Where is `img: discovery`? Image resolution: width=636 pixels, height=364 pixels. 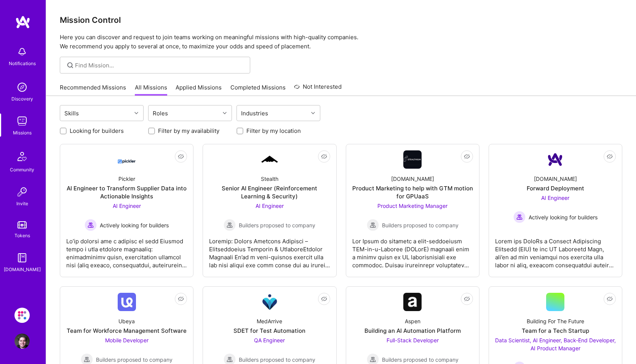
img: discovery is located at coordinates (22, 87).